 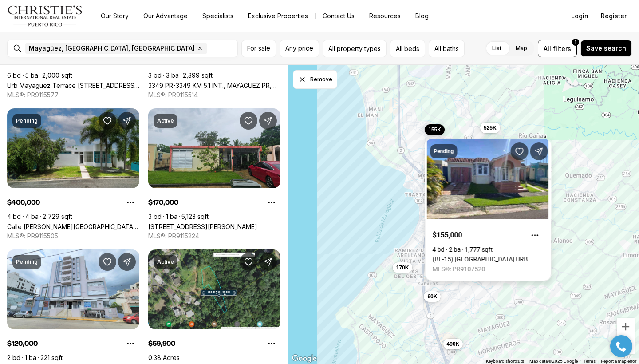 I want to click on a: Calle A VILLA FONTANA, MAYAGUEZ PR, 00682, so click(x=74, y=226).